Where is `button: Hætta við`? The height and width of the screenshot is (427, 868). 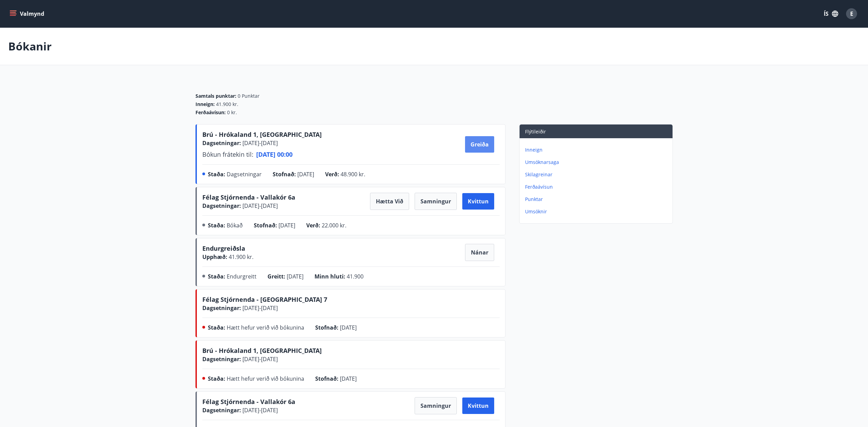
button: Hætta við is located at coordinates (390, 201).